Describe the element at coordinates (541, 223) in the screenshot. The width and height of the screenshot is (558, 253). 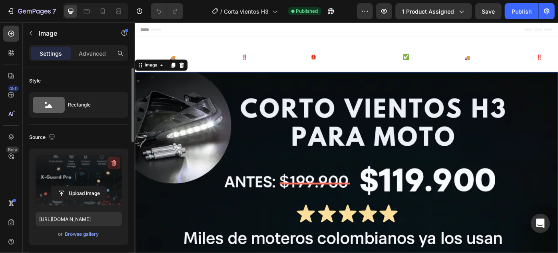
I see `div: Open Intercom Messenger` at that location.